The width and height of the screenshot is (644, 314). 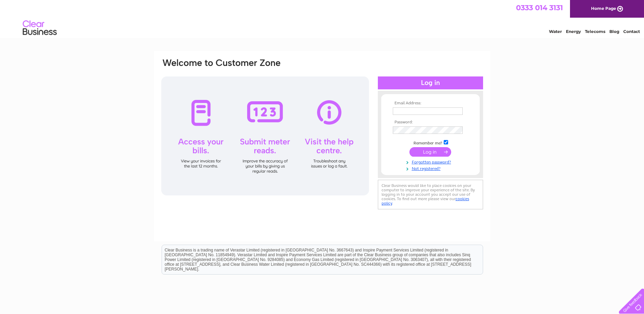 I want to click on a: Energy, so click(x=574, y=31).